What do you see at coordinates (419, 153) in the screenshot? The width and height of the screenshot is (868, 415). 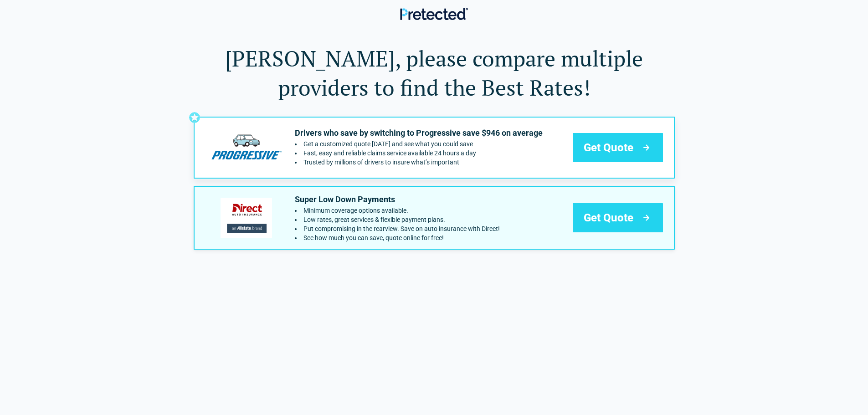 I see `li: Fast, easy and reliable claims service available 24 hours a day` at bounding box center [419, 153].